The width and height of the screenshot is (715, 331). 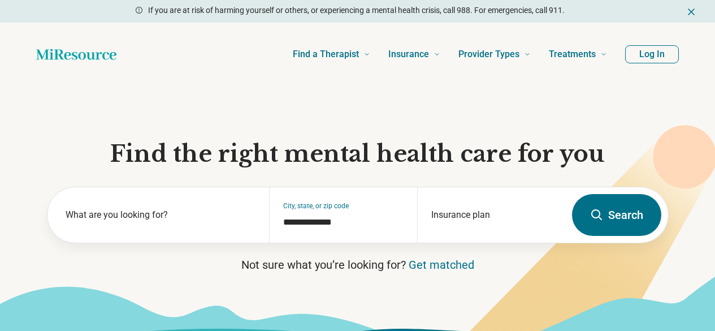 What do you see at coordinates (578, 54) in the screenshot?
I see `a: Treatments` at bounding box center [578, 54].